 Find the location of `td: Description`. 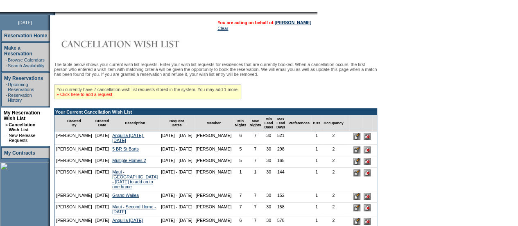

td: Description is located at coordinates (135, 123).